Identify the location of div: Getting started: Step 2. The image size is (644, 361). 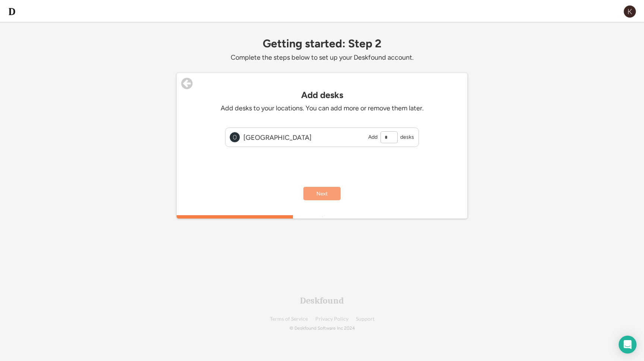
(322, 43).